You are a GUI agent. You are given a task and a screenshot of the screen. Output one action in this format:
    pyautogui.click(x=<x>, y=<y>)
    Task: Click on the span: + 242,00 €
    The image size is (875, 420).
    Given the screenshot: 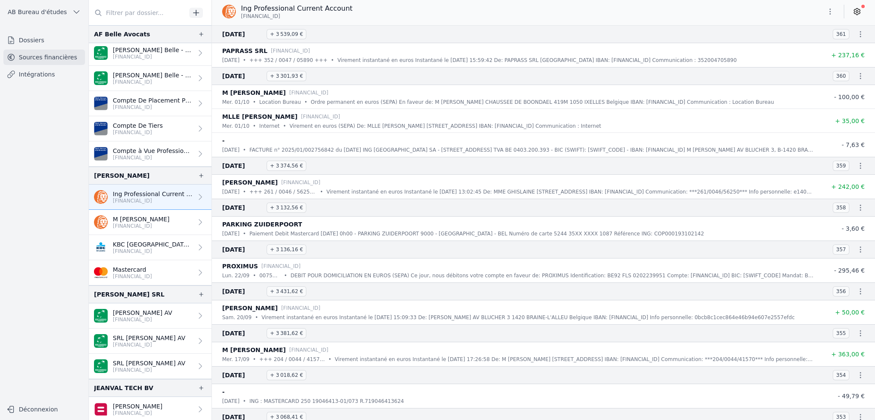 What is the action you would take?
    pyautogui.click(x=848, y=187)
    